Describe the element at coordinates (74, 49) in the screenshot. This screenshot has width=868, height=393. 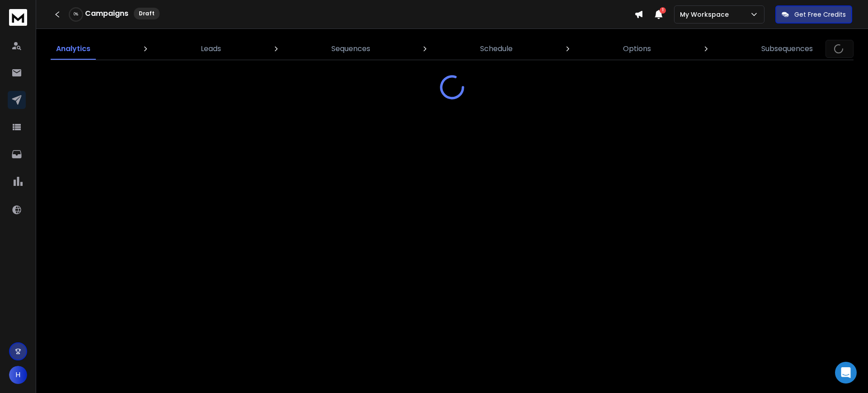
I see `p: Analytics` at that location.